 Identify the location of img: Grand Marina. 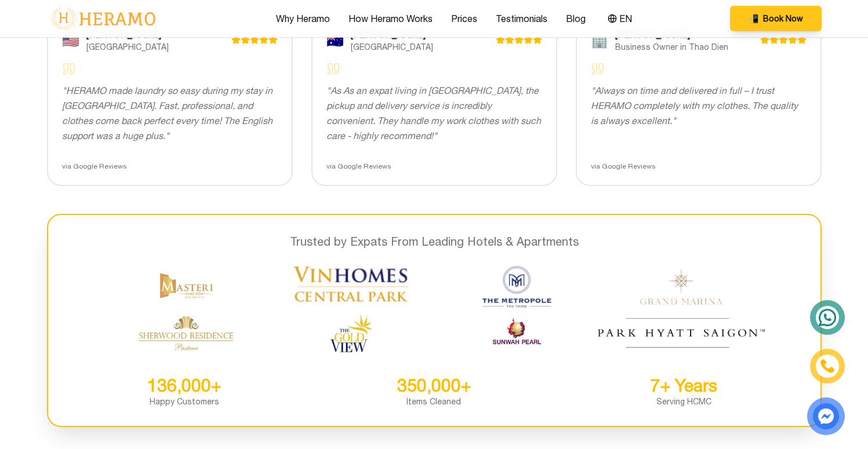
(681, 287).